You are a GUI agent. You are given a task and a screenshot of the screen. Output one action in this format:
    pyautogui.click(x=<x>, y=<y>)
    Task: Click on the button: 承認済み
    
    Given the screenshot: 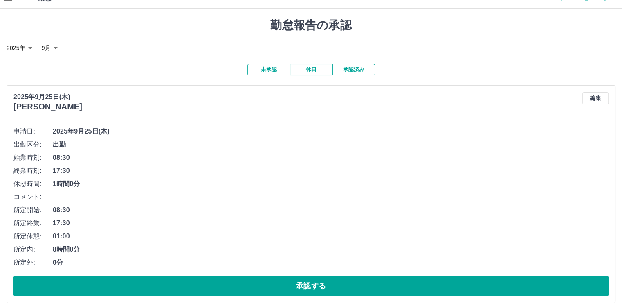 What is the action you would take?
    pyautogui.click(x=354, y=70)
    